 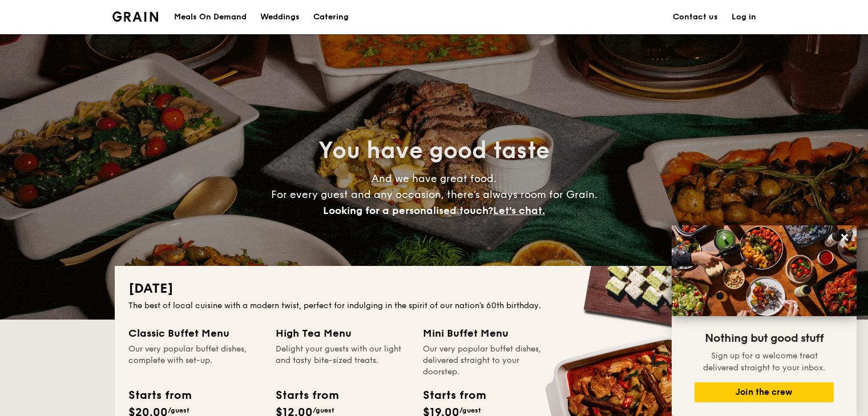 I want to click on img: DSC07876-Edit02-Large.jpeg, so click(x=764, y=270).